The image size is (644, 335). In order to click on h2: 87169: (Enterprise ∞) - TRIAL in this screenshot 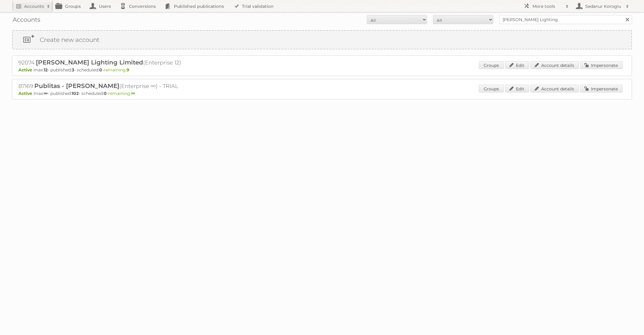, I will do `click(124, 86)`.